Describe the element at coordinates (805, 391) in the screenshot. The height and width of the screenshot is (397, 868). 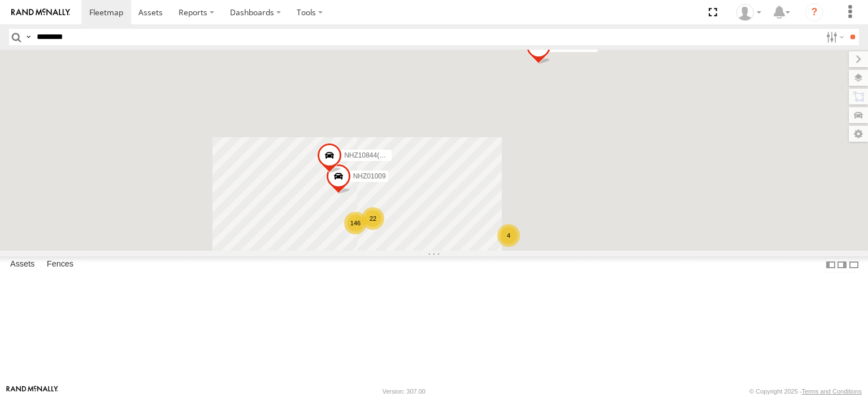
I see `div: © Copyright 2025 -` at that location.